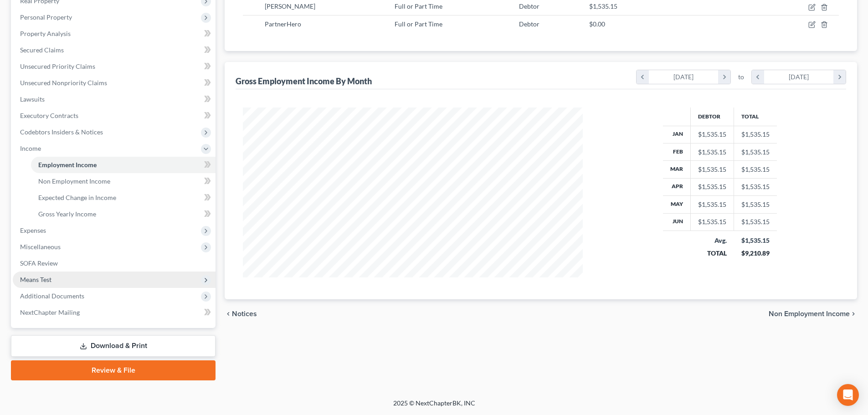 Image resolution: width=868 pixels, height=415 pixels. I want to click on a: Unsecured Nonpriority Claims, so click(114, 83).